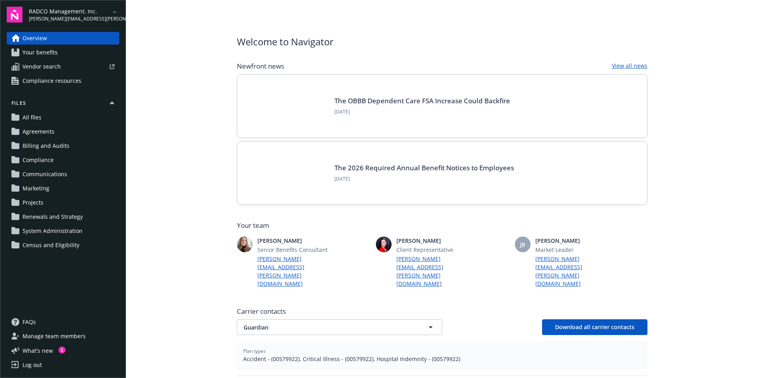 This screenshot has height=378, width=758. I want to click on a: Projects, so click(63, 203).